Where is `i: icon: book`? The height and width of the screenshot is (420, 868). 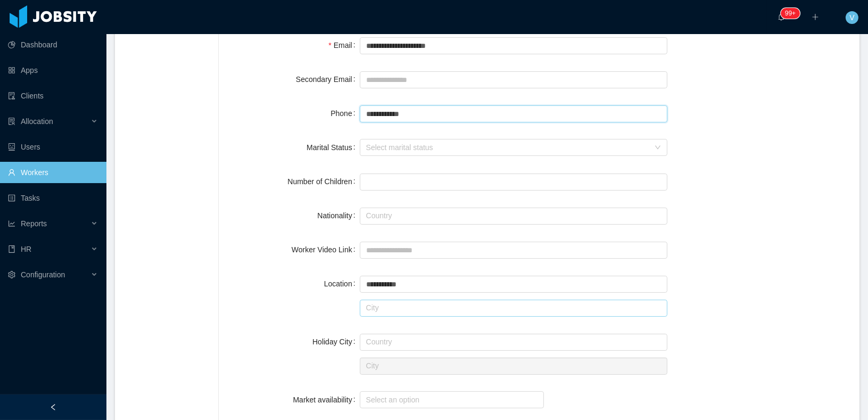
i: icon: book is located at coordinates (12, 249).